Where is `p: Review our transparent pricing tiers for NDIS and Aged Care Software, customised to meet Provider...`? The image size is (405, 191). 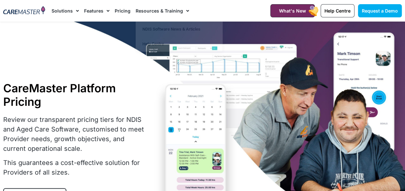
p: Review our transparent pricing tiers for NDIS and Aged Care Software, customised to meet Provider... is located at coordinates (74, 134).